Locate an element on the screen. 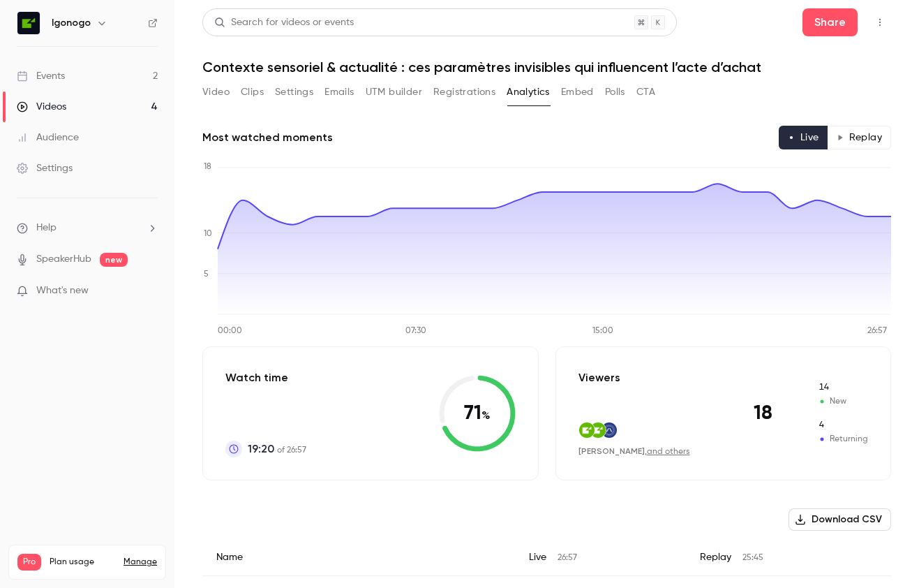  button: Polls is located at coordinates (615, 92).